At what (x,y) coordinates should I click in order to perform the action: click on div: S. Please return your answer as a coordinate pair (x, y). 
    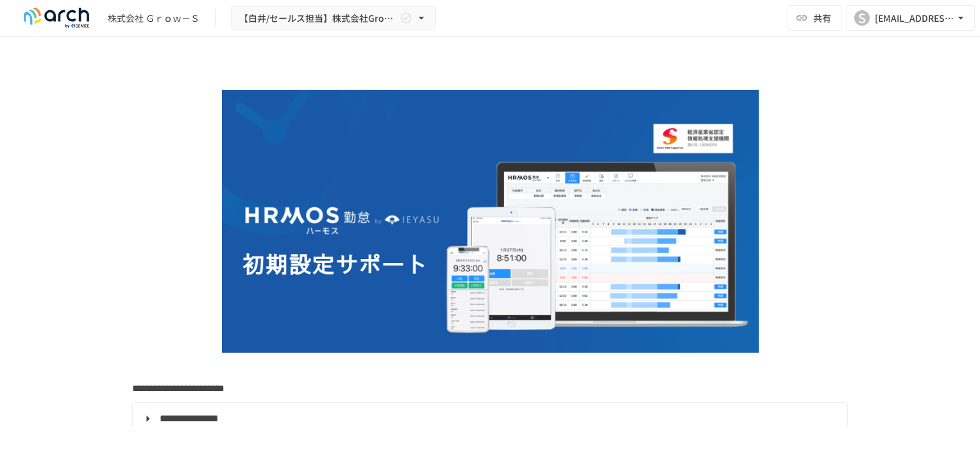
    Looking at the image, I should click on (862, 18).